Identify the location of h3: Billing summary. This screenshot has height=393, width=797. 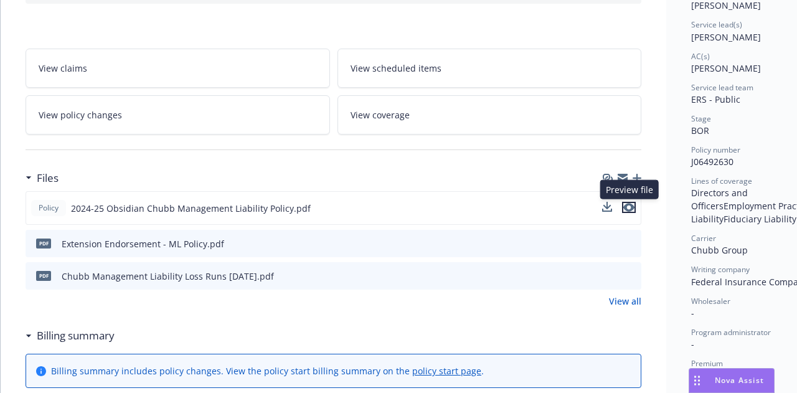
(75, 336).